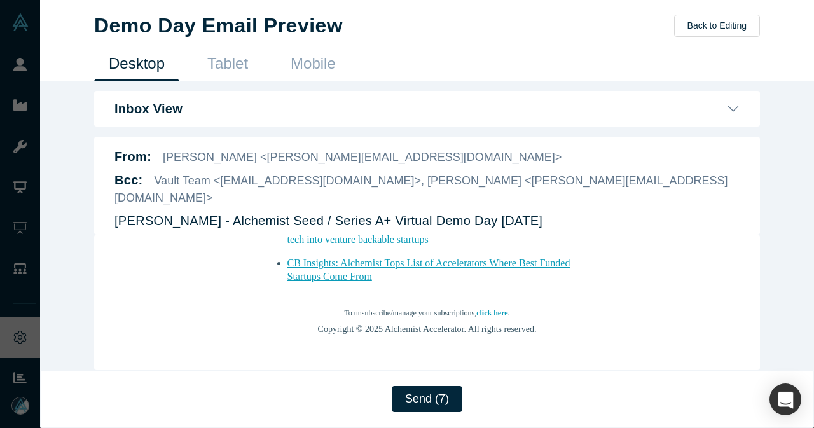 The image size is (814, 428). Describe the element at coordinates (148, 109) in the screenshot. I see `b: Inbox View` at that location.